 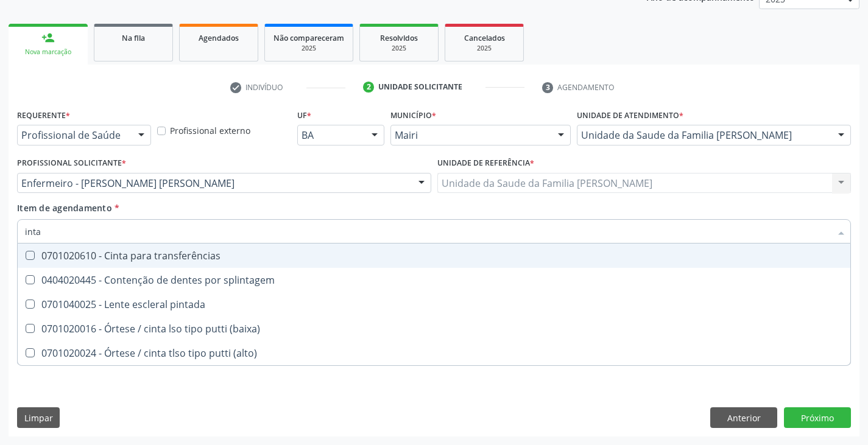 I want to click on label: Município, so click(x=413, y=115).